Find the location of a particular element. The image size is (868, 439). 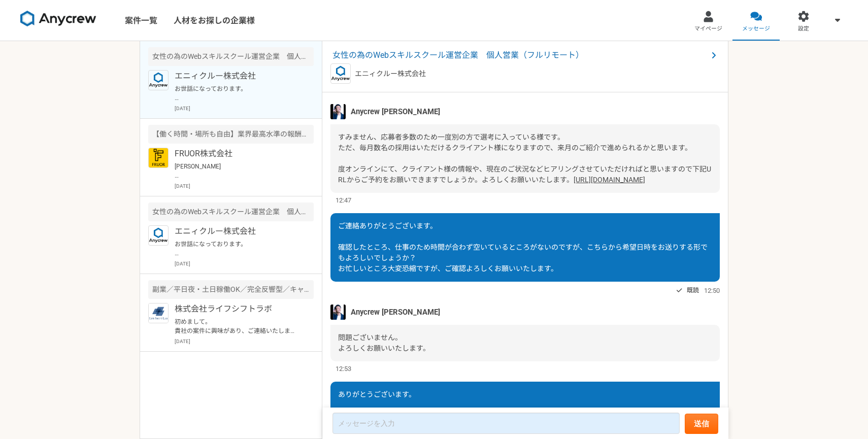

img: 8DqYSo04kwAAAAASUVORK5CYII= is located at coordinates (59, 19).